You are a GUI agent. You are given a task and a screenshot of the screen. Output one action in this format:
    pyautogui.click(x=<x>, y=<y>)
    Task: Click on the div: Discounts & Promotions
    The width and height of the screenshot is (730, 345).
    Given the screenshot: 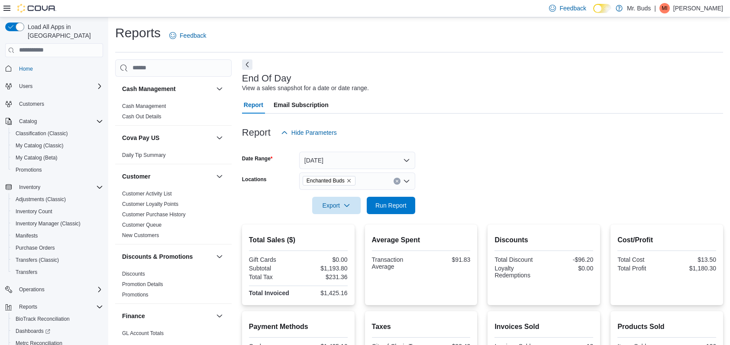 What is the action you would take?
    pyautogui.click(x=173, y=286)
    